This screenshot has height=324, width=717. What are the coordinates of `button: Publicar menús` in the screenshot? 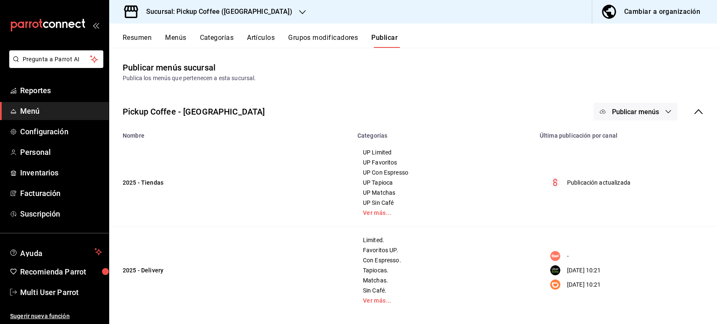 It's located at (636, 112).